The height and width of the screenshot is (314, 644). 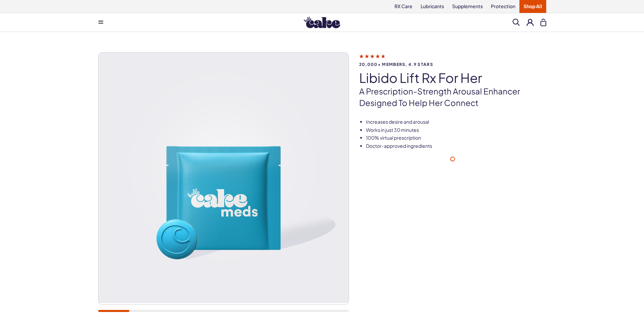 I want to click on span: 20,000+ members, 4.9 stars, so click(x=453, y=64).